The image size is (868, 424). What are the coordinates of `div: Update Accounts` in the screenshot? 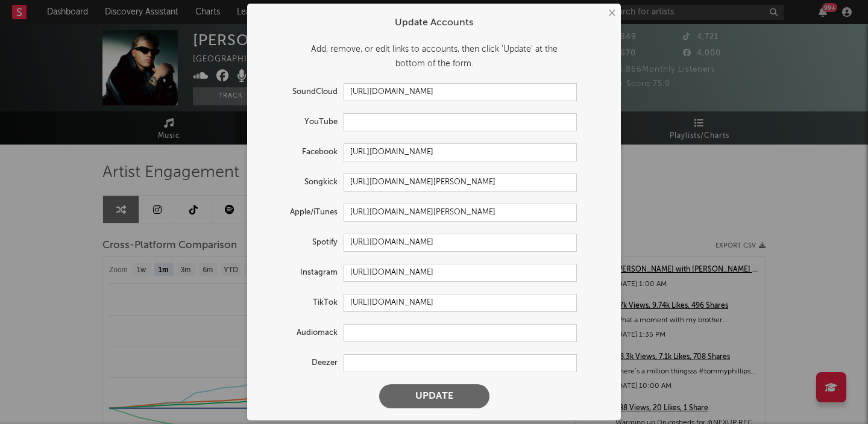 It's located at (434, 23).